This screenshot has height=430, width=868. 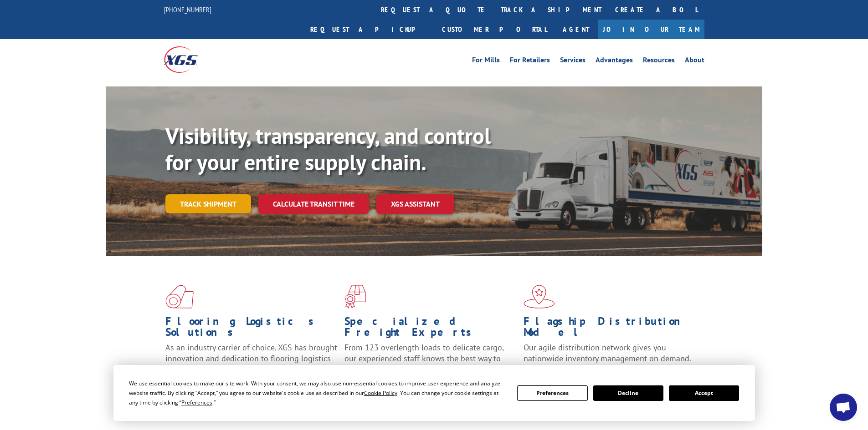 What do you see at coordinates (430, 362) in the screenshot?
I see `p: From 123 overlength loads to delicate cargo, our experienced staff knows the best way to move you...` at bounding box center [430, 362].